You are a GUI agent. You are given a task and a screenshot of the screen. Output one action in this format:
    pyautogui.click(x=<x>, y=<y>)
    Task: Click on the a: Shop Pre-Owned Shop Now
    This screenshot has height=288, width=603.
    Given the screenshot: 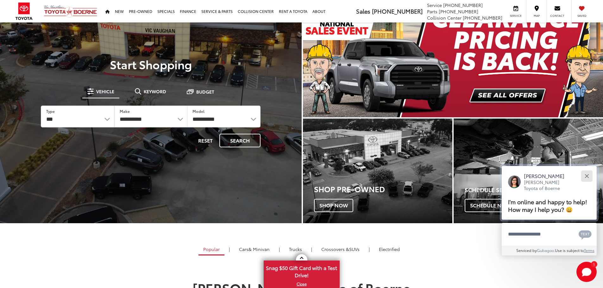 What is the action you would take?
    pyautogui.click(x=377, y=171)
    